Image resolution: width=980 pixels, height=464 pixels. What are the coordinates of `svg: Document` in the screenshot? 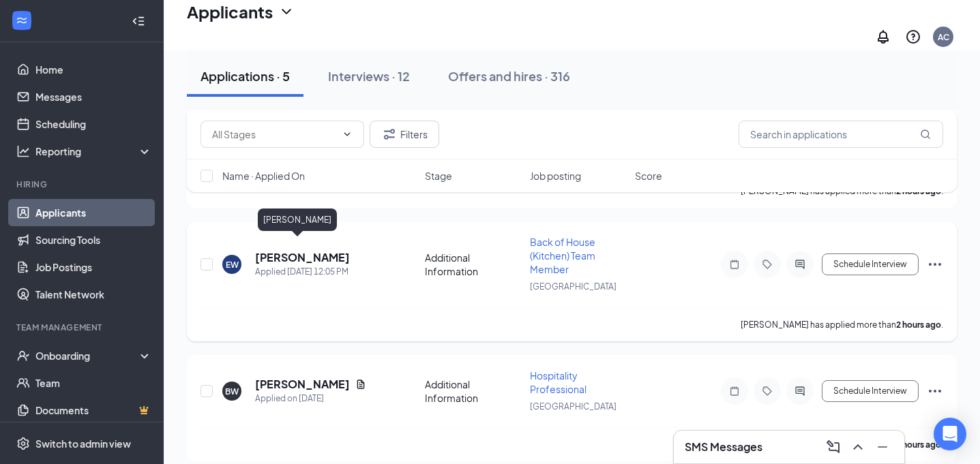 It's located at (361, 385).